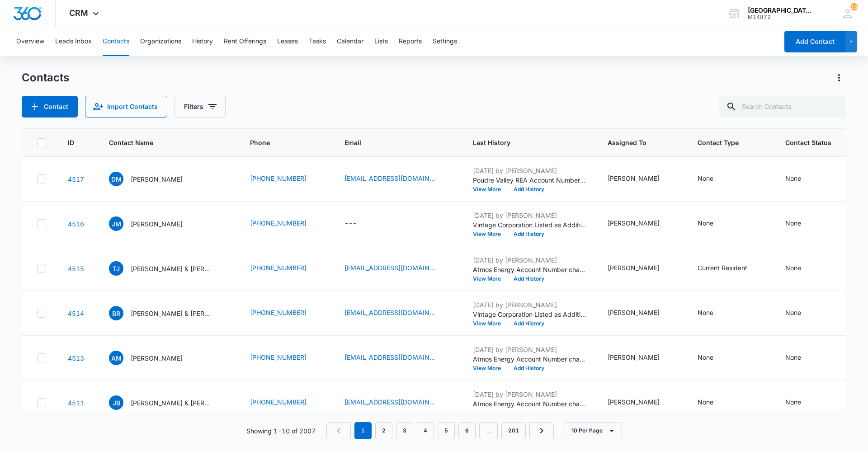  What do you see at coordinates (286, 358) in the screenshot?
I see `div: Phone - (970) 980-9829 - Select to Edit Field` at bounding box center [286, 358].